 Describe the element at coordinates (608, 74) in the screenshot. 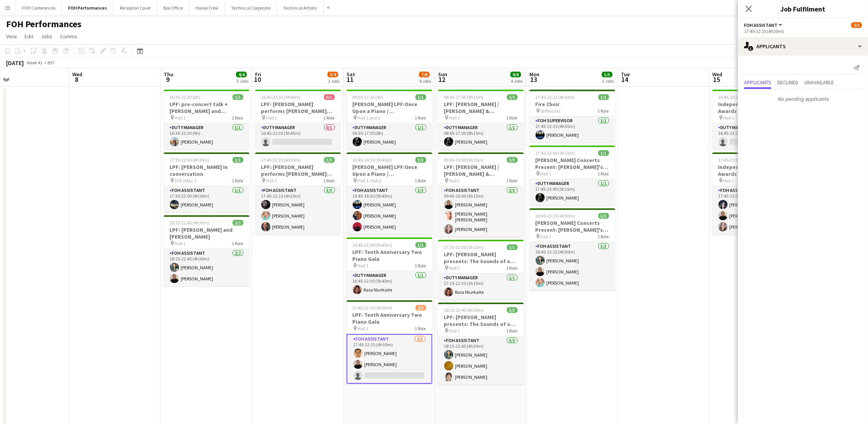

I see `span: 5/5` at that location.